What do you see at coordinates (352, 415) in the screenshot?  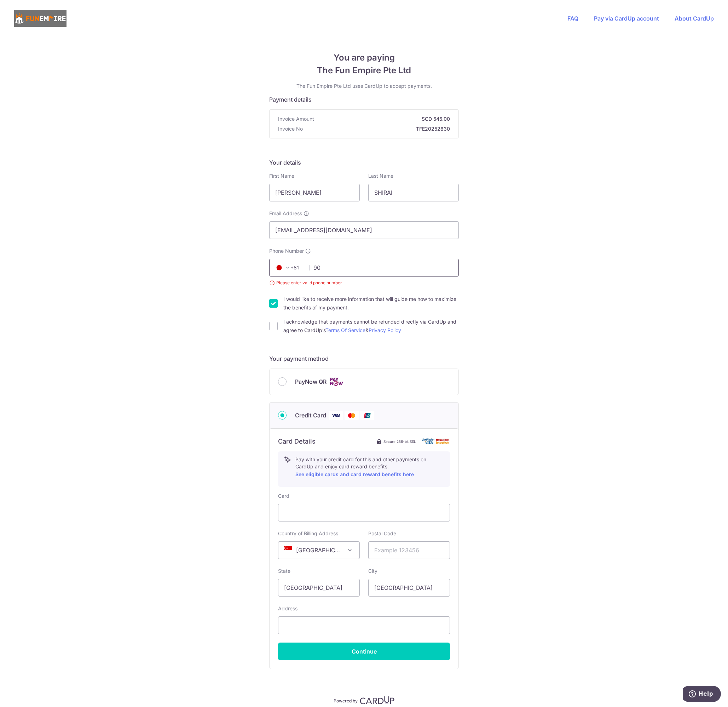 I see `img: Mastercard` at bounding box center [352, 415].